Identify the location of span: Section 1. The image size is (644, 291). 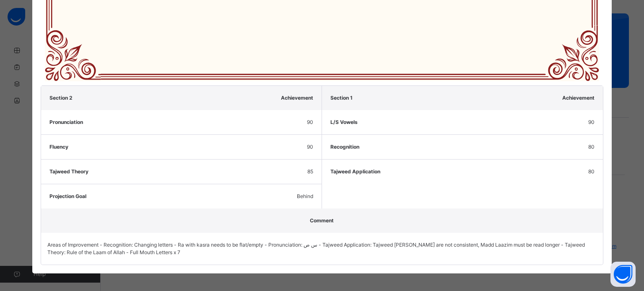
(341, 98).